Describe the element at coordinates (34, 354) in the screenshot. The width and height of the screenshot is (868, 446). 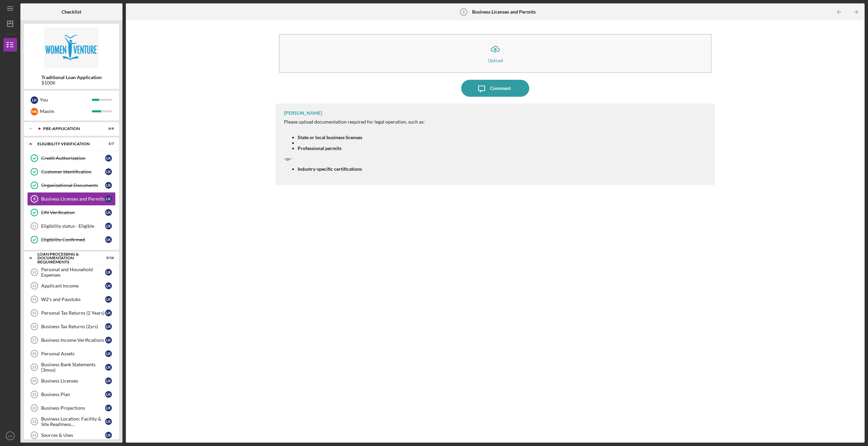
I see `tspan: 18` at that location.